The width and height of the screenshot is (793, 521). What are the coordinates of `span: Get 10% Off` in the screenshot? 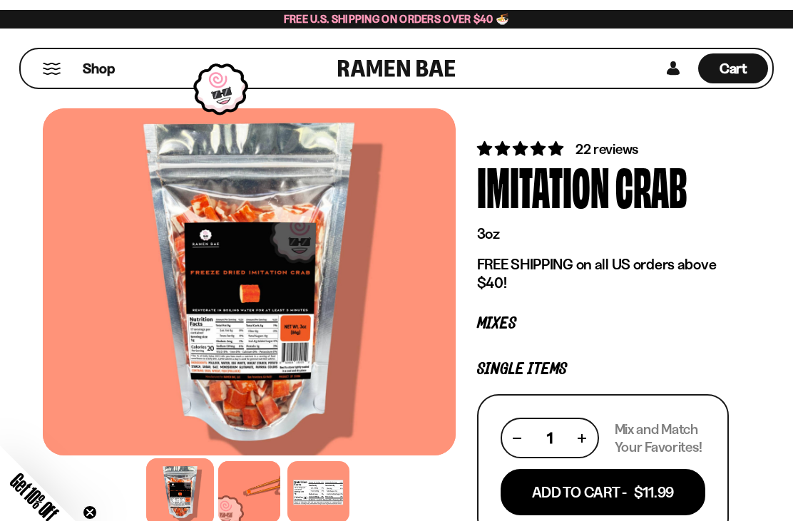 It's located at (34, 487).